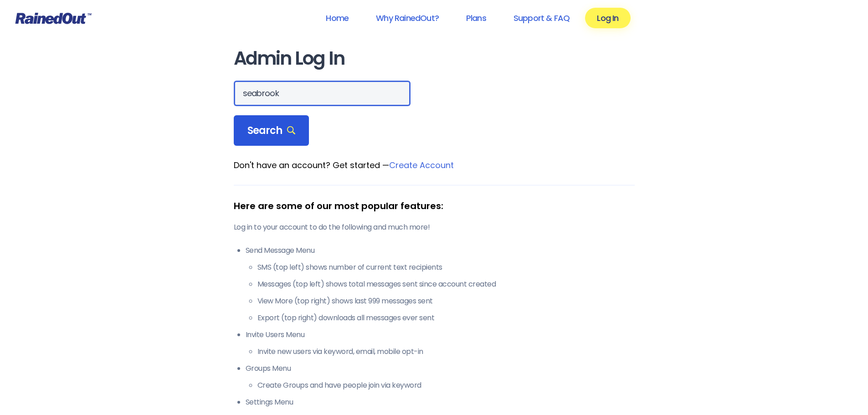 Image resolution: width=868 pixels, height=415 pixels. Describe the element at coordinates (421, 165) in the screenshot. I see `a: Create Account` at that location.